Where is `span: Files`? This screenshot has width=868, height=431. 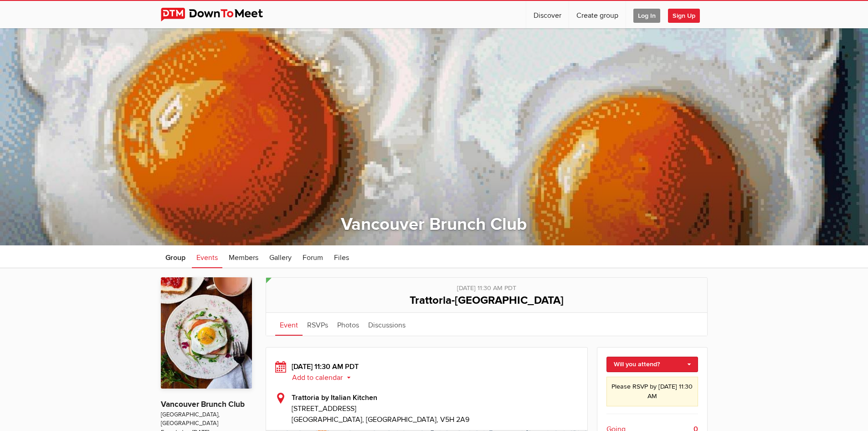
span: Files is located at coordinates (341, 258).